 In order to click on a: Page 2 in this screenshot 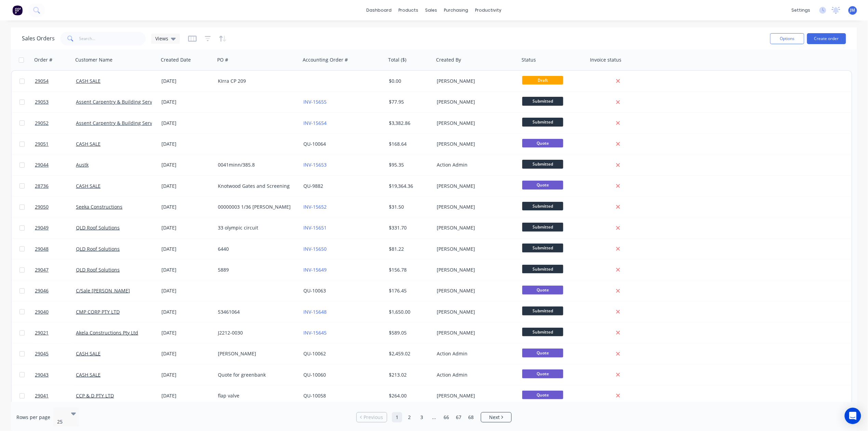, I will do `click(410, 417)`.